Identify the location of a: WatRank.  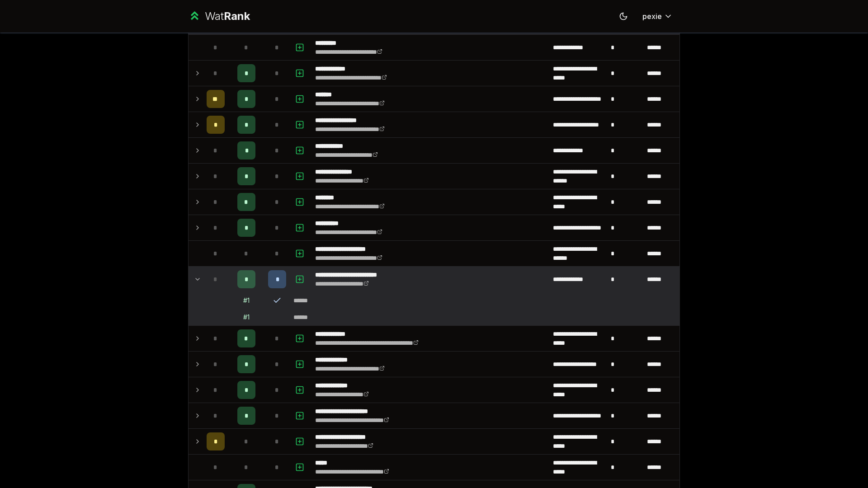
(219, 16).